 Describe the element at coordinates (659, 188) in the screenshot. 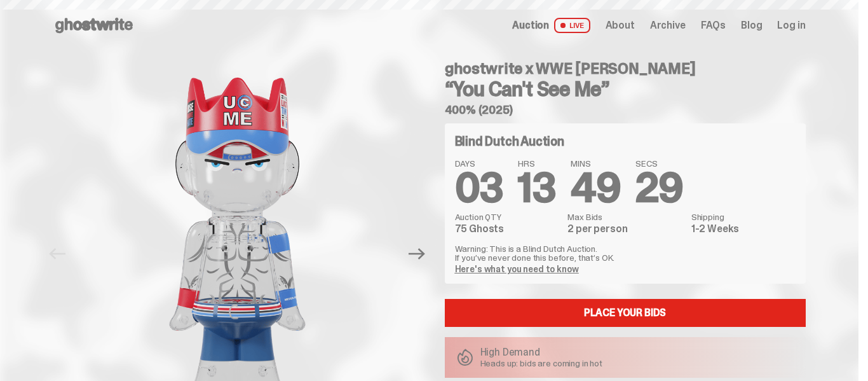

I see `span: 29` at that location.